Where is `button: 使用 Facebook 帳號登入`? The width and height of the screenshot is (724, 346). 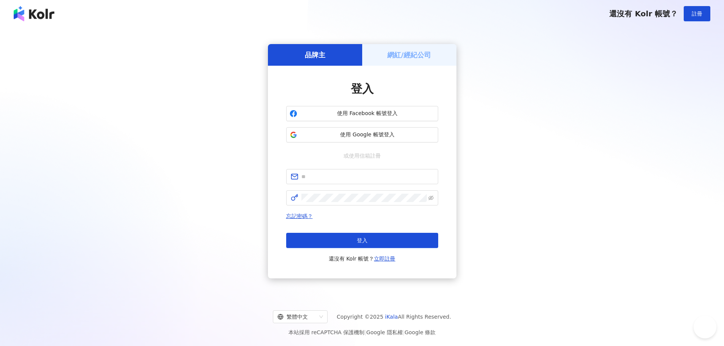 button: 使用 Facebook 帳號登入 is located at coordinates (362, 114).